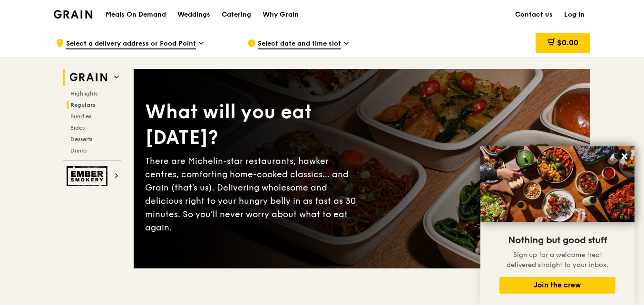 The width and height of the screenshot is (644, 305). What do you see at coordinates (568, 42) in the screenshot?
I see `span: $0.00` at bounding box center [568, 42].